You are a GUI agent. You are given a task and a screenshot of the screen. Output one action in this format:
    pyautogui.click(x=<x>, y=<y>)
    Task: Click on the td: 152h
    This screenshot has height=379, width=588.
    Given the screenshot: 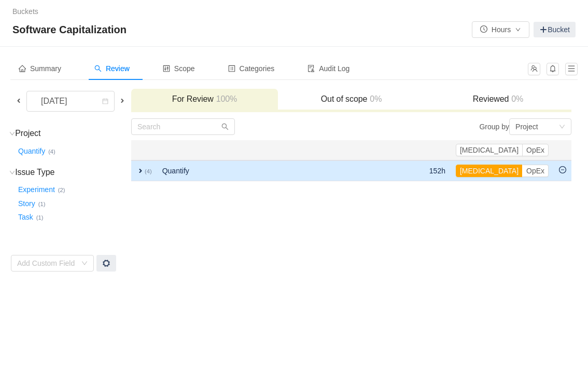 What is the action you would take?
    pyautogui.click(x=437, y=171)
    